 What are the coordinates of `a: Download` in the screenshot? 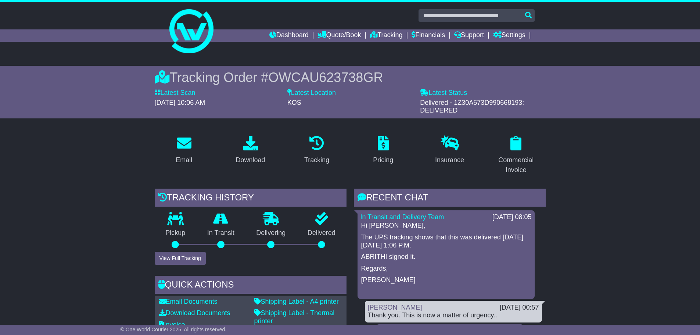 It's located at (250, 150).